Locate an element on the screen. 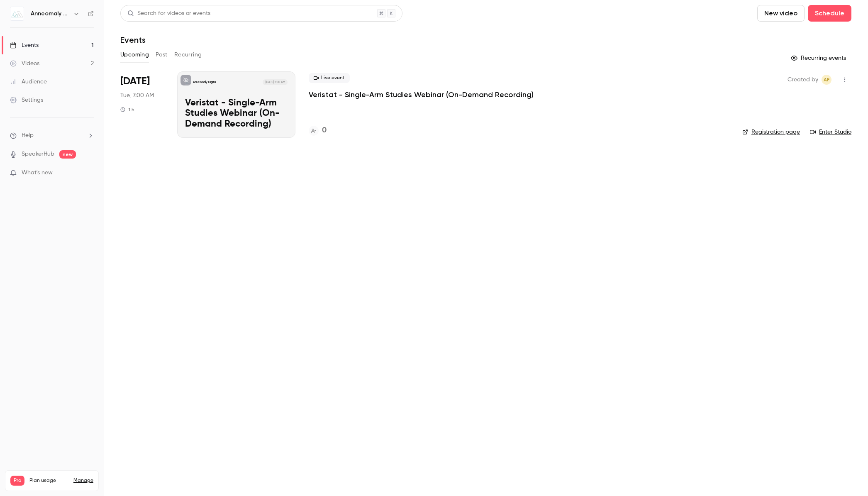 This screenshot has height=496, width=868. div: Audience is located at coordinates (28, 81).